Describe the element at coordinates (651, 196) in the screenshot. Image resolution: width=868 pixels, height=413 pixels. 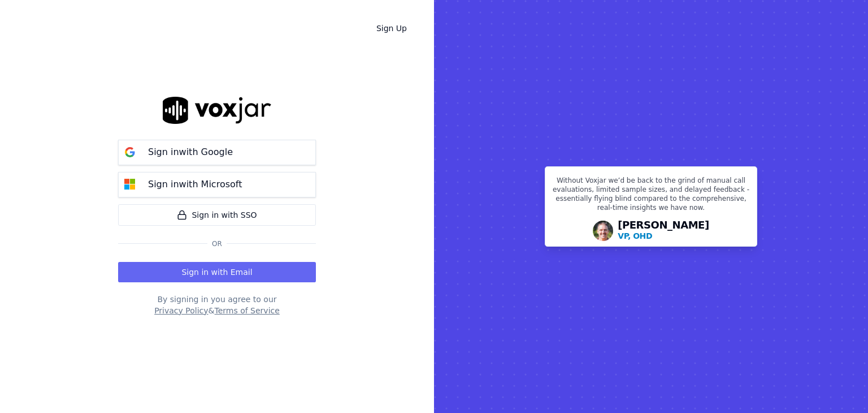
I see `p: Without Voxjar we’d be back to the grind of manual call evaluations, limited sample sizes, and de...` at that location.